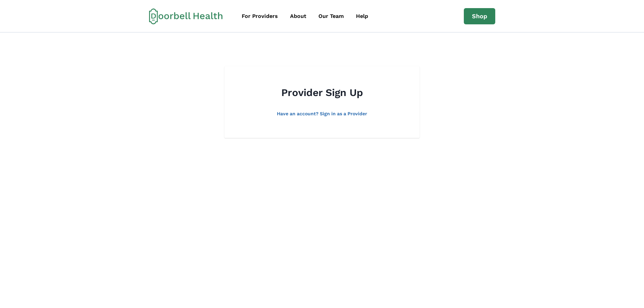  What do you see at coordinates (298, 16) in the screenshot?
I see `a: About` at bounding box center [298, 16].